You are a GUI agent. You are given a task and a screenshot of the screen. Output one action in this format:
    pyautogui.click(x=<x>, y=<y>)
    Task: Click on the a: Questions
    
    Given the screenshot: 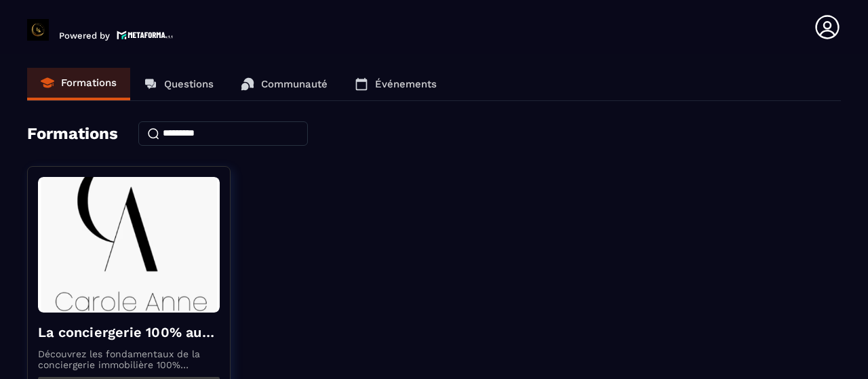 What is the action you would take?
    pyautogui.click(x=179, y=84)
    